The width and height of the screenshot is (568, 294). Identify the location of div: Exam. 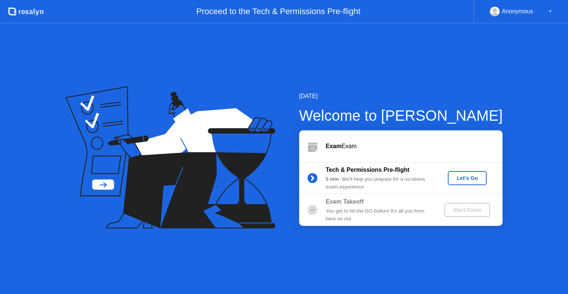
(414, 146).